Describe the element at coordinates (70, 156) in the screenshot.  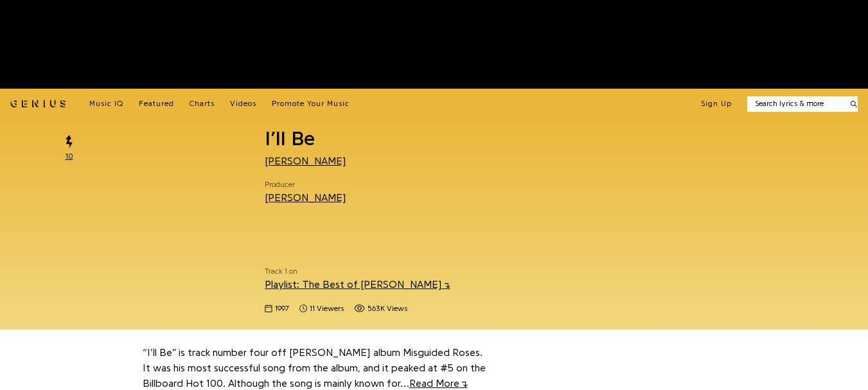
I see `span: 10` at that location.